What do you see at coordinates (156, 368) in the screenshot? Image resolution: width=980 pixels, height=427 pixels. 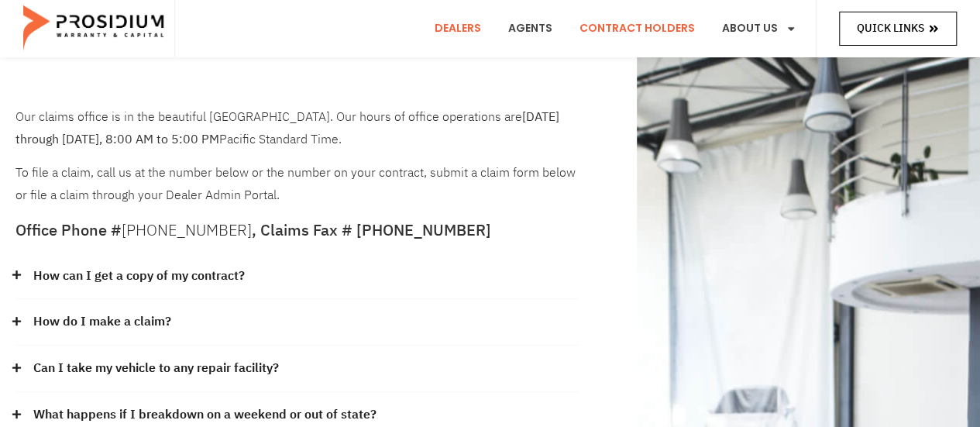 I see `a: Can I take my vehicle to any repair facility?` at bounding box center [156, 368].